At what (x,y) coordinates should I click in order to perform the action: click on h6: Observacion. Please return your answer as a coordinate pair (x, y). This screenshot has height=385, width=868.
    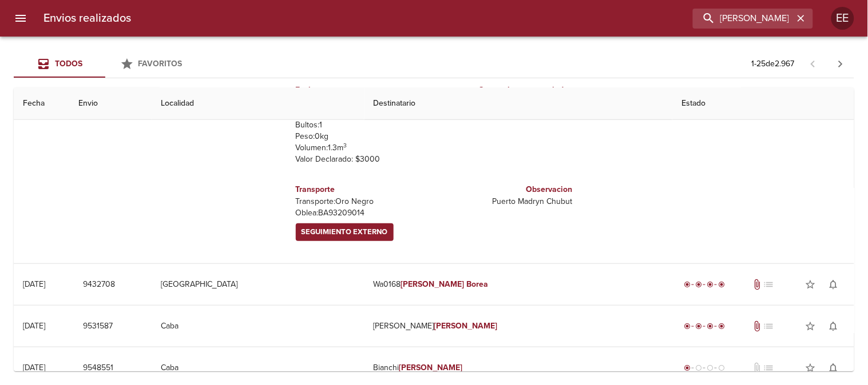
    Looking at the image, I should click on (506, 189).